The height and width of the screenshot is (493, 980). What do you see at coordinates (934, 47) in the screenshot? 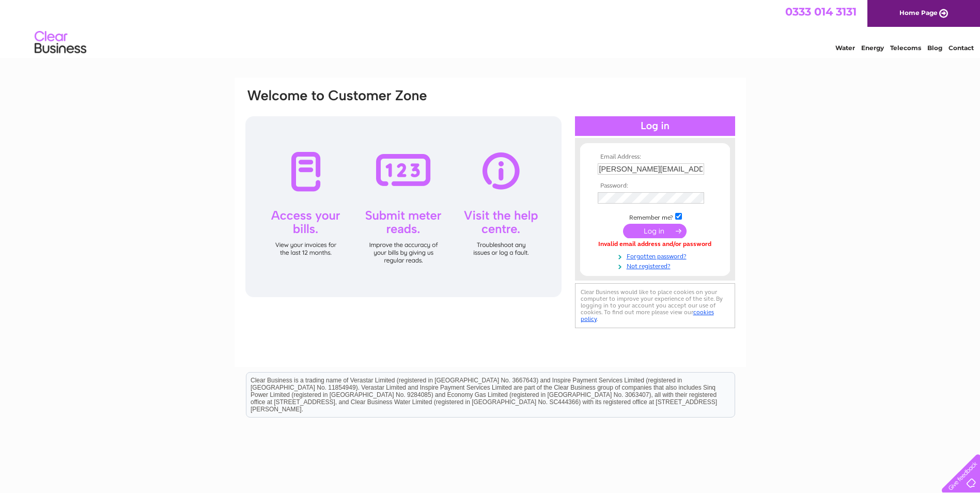
I see `a: Blog` at bounding box center [934, 47].